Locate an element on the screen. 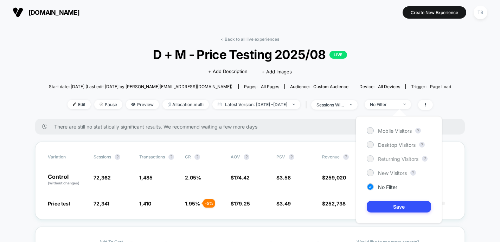 The image size is (500, 242). span: PSV is located at coordinates (281, 157).